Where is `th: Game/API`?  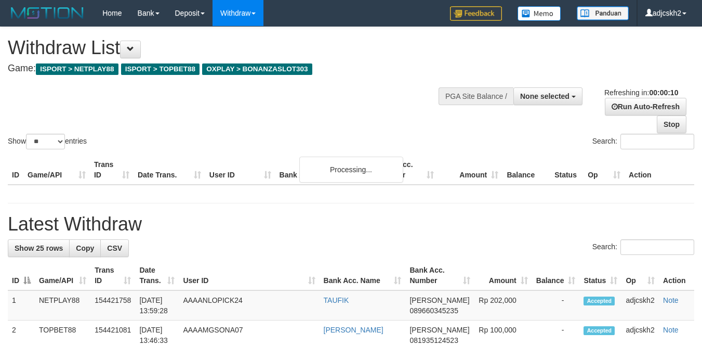
th: Game/API is located at coordinates (57, 169).